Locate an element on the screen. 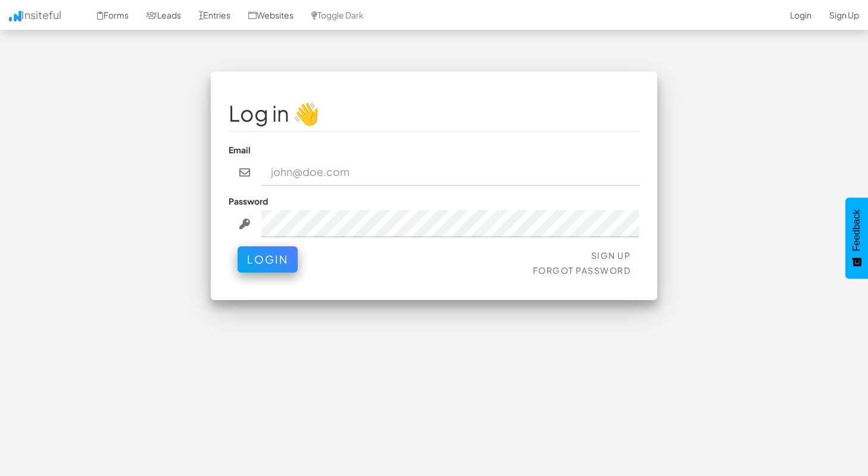 The height and width of the screenshot is (476, 868). h1: Log in 👋 is located at coordinates (434, 113).